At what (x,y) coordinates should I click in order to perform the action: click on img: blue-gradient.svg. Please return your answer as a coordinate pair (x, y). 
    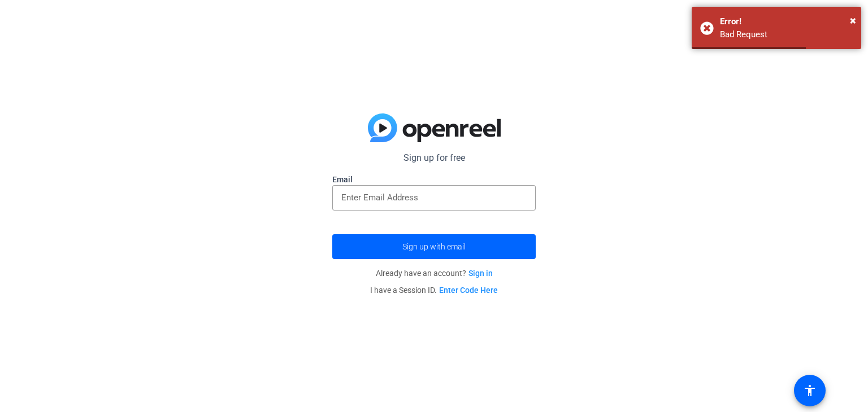
    Looking at the image, I should click on (434, 129).